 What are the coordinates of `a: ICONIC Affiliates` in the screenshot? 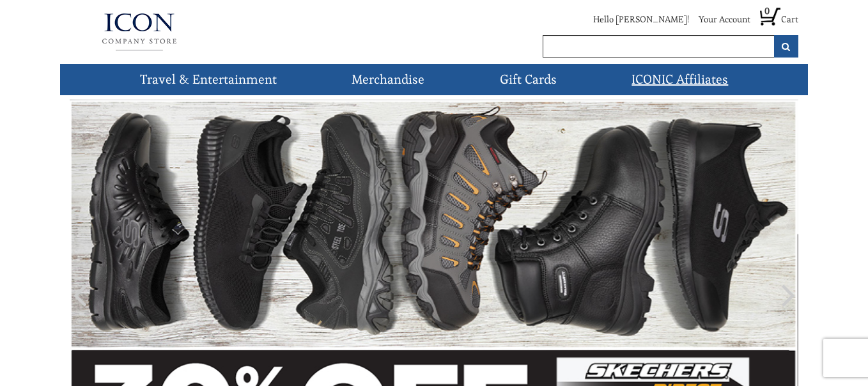 It's located at (679, 80).